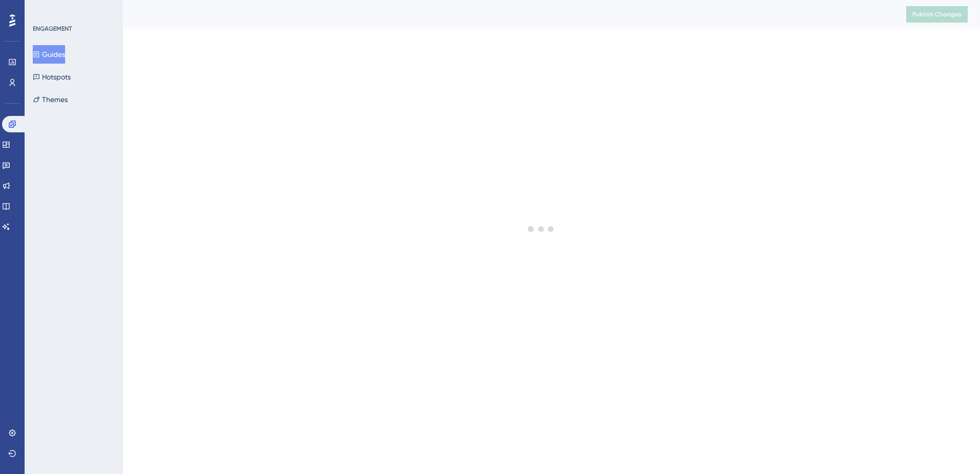  Describe the element at coordinates (52, 77) in the screenshot. I see `button: Hotspots` at that location.